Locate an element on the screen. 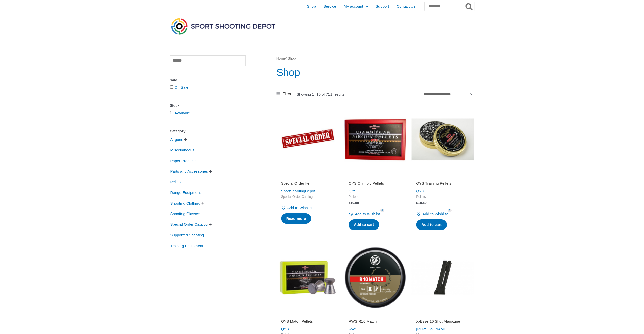 This screenshot has height=334, width=644. a: Paper Products is located at coordinates (183, 160).